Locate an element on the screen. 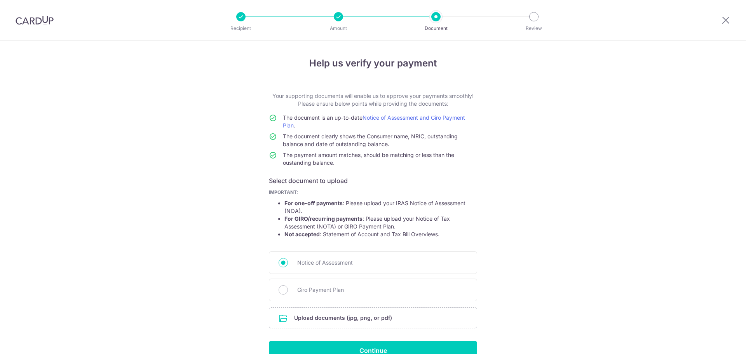  li: : Please upload your IRAS Notice of Assessment (NOA). is located at coordinates (381, 207).